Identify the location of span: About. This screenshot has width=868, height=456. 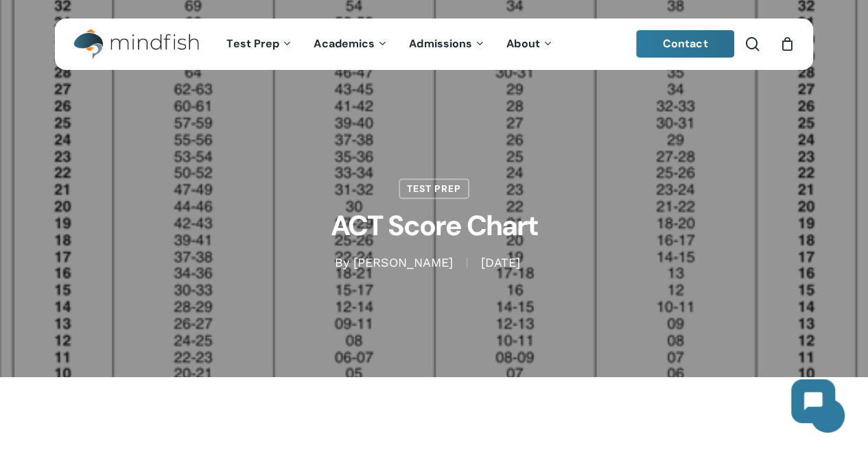
(523, 43).